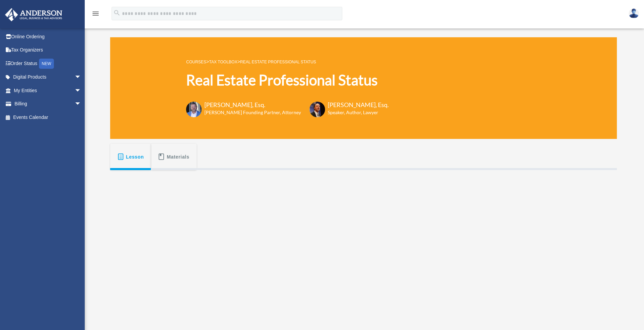  Describe the element at coordinates (48, 37) in the screenshot. I see `a: Online Ordering` at that location.